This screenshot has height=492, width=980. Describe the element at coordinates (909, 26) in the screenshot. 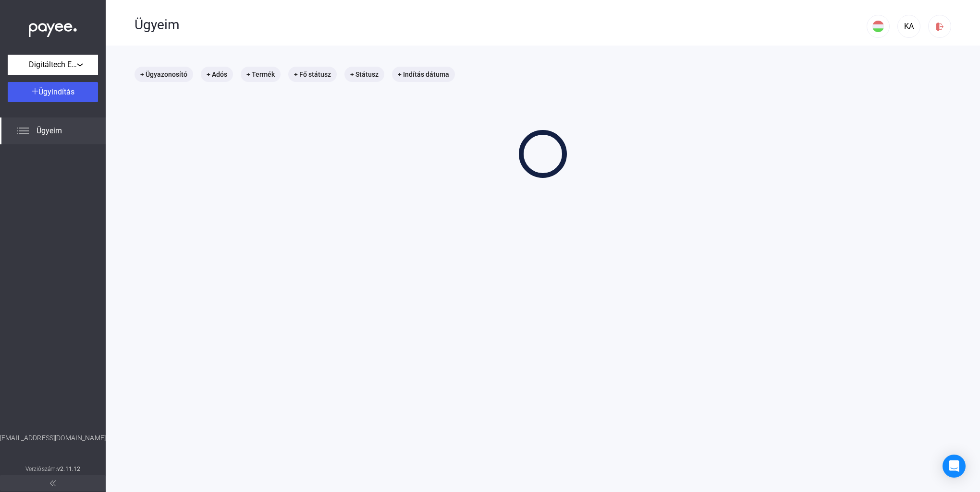

I see `div: KA` at that location.